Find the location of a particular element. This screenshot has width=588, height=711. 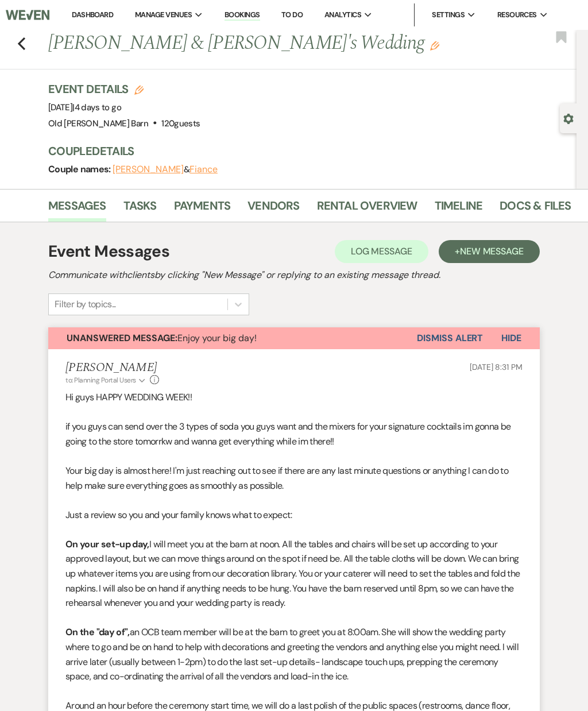

span: Analytics is located at coordinates (342, 15).